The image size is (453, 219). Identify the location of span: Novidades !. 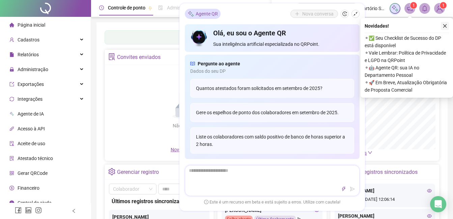
(377, 26).